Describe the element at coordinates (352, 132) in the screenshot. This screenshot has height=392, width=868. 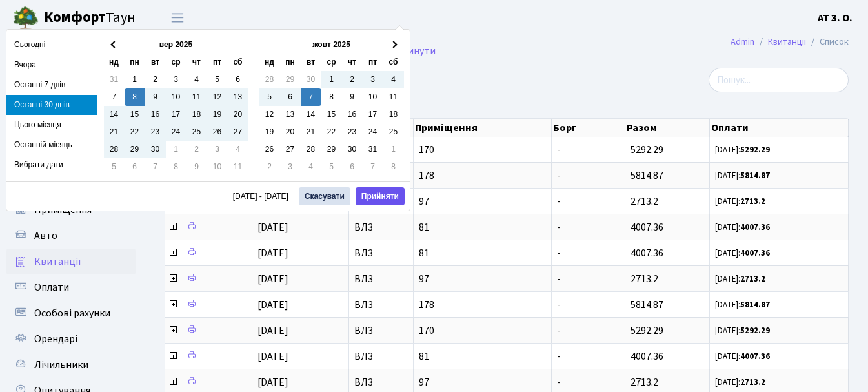
I see `td: 23` at that location.